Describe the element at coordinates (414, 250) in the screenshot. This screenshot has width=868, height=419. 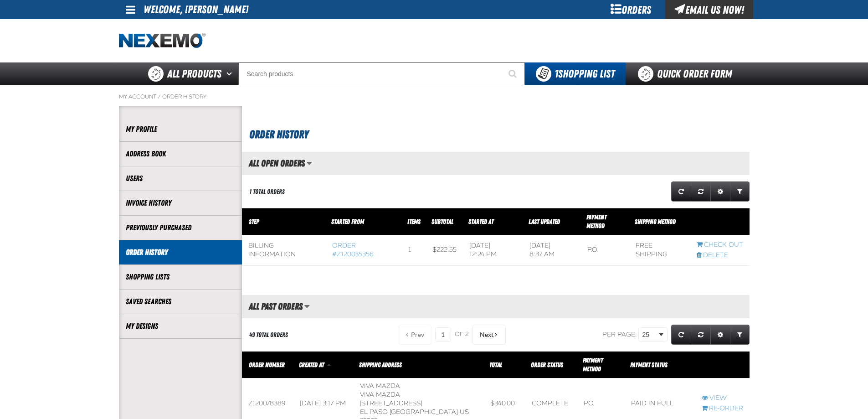
I see `td: 1` at that location.